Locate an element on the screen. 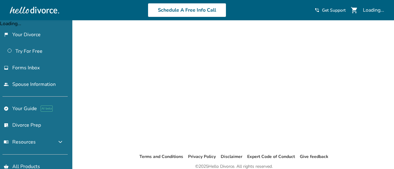 The image size is (394, 169). span: phone_in_talk is located at coordinates (317, 10).